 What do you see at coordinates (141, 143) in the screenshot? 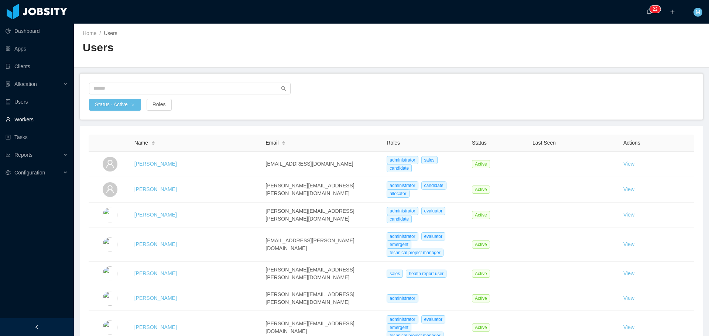
I see `span: Name` at bounding box center [141, 143].